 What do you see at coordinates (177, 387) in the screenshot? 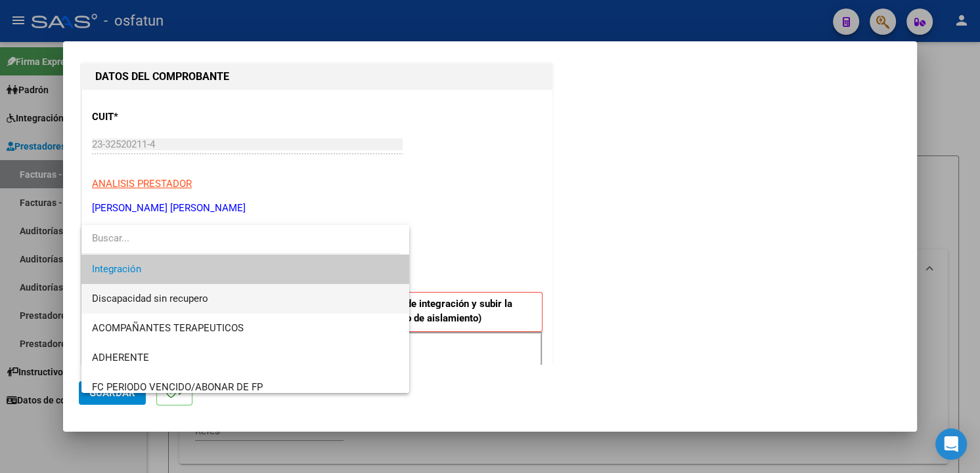
I see `span: FC PERIODO VENCIDO/ABONAR DE FP` at bounding box center [177, 387].